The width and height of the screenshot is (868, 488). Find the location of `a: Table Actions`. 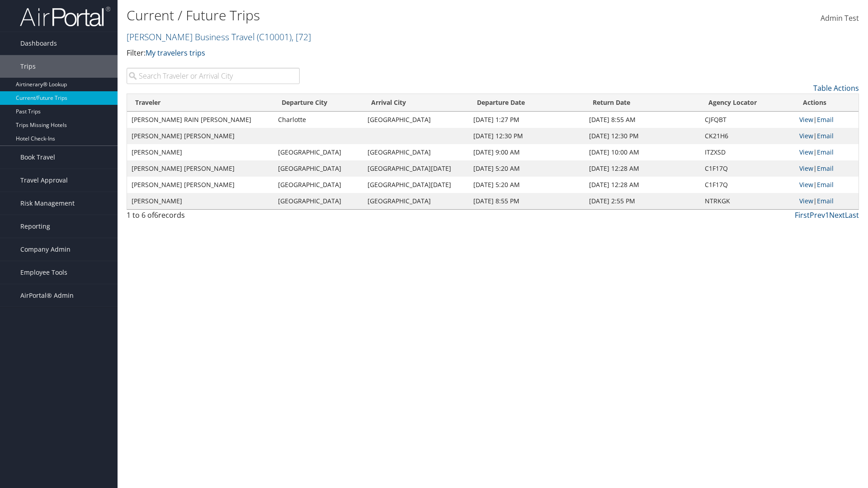

a: Table Actions is located at coordinates (836, 88).